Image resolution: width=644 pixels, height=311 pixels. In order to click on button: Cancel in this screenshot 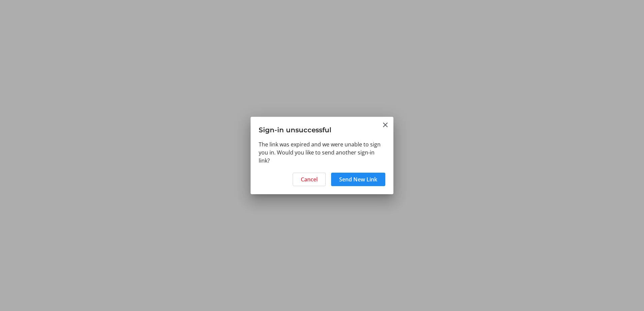, I will do `click(309, 179)`.